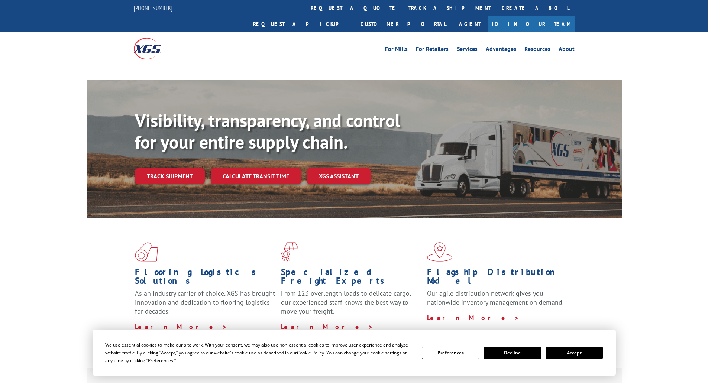 The image size is (708, 383). I want to click on span: Our agile distribution network gives you nationwide inventory management on demand., so click(495, 298).